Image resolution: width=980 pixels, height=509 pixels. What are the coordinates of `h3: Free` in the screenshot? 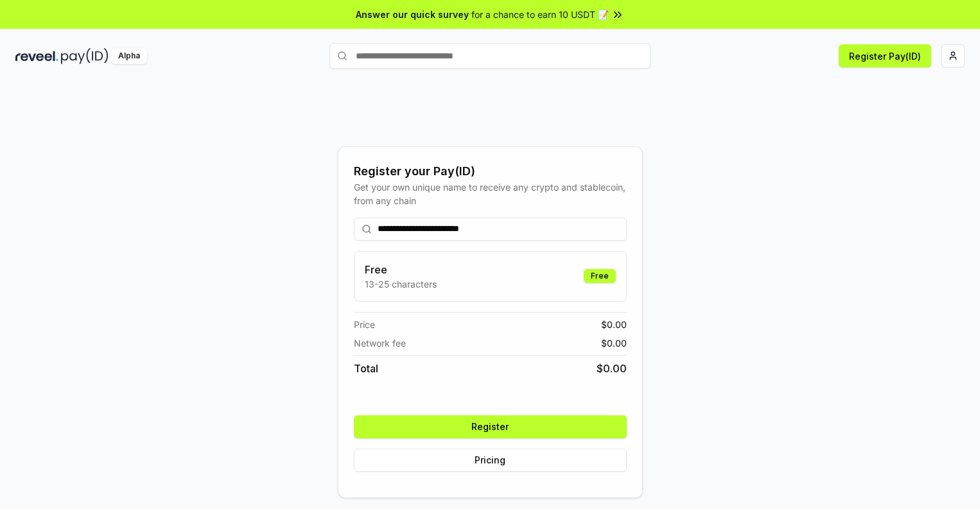 It's located at (401, 270).